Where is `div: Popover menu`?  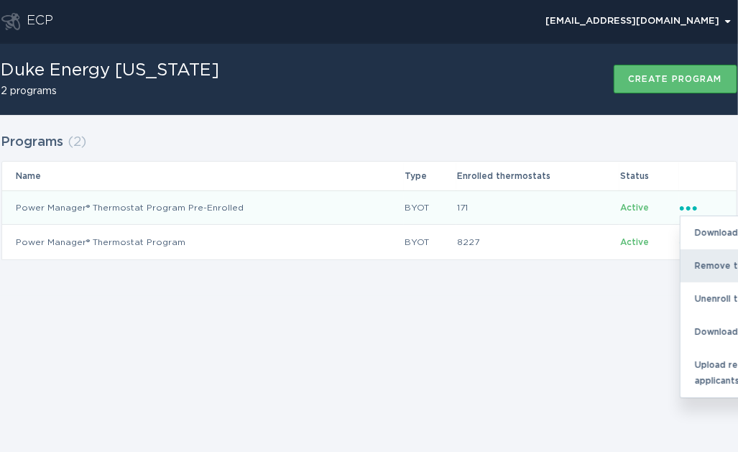
div: Popover menu is located at coordinates (638, 22).